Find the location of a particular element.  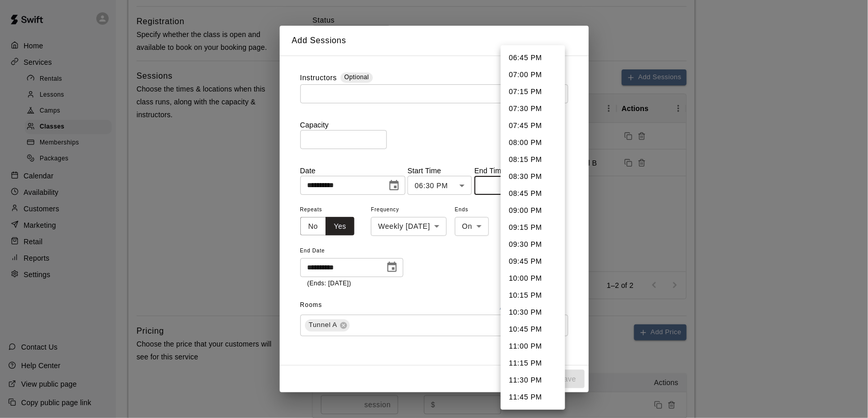

li: 11:30 PM is located at coordinates (533, 380).